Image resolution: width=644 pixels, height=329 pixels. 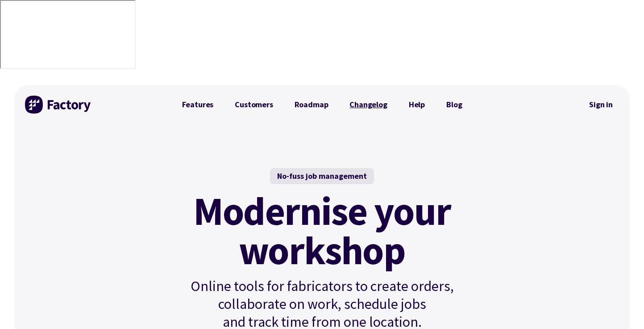 What do you see at coordinates (322, 176) in the screenshot?
I see `div: No-fuss job management` at bounding box center [322, 176].